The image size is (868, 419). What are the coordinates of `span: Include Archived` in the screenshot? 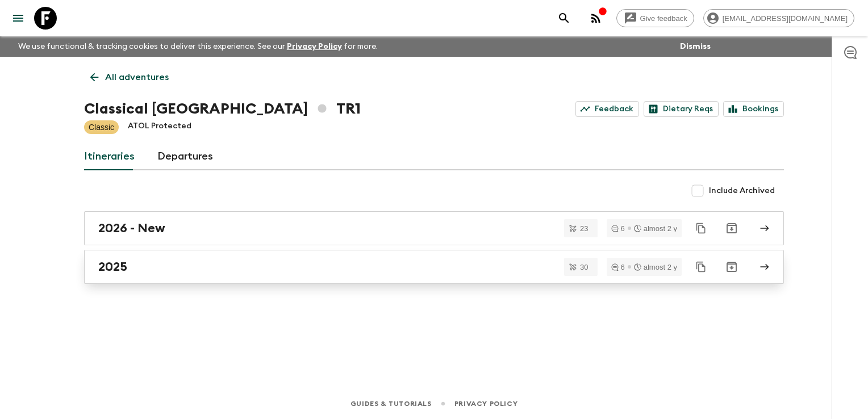 It's located at (742, 191).